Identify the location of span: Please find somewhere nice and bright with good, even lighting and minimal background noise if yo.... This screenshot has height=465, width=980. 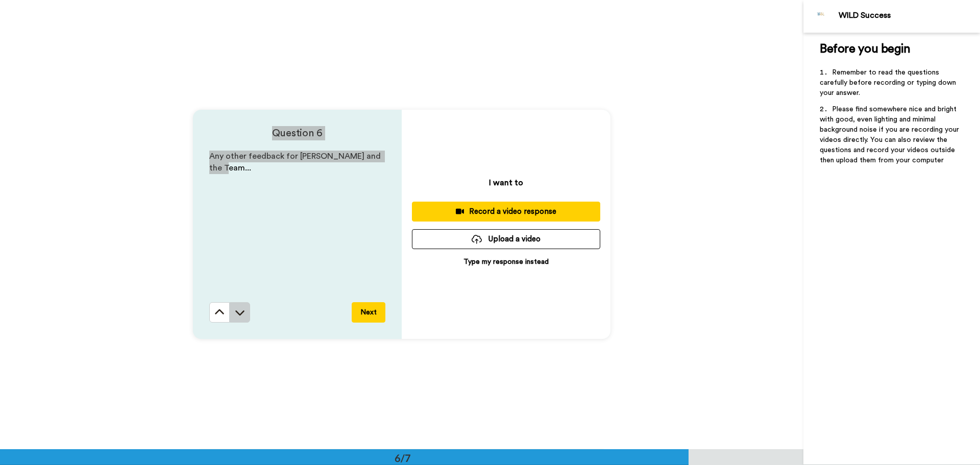
(890, 135).